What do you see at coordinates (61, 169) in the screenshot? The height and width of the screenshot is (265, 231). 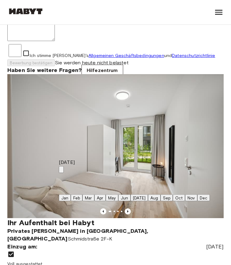 I see `button: calendar view is open, switch to year view` at bounding box center [61, 169].